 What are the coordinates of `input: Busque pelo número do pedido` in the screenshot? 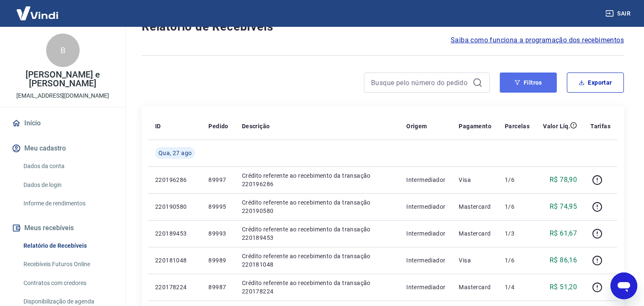 It's located at (420, 83).